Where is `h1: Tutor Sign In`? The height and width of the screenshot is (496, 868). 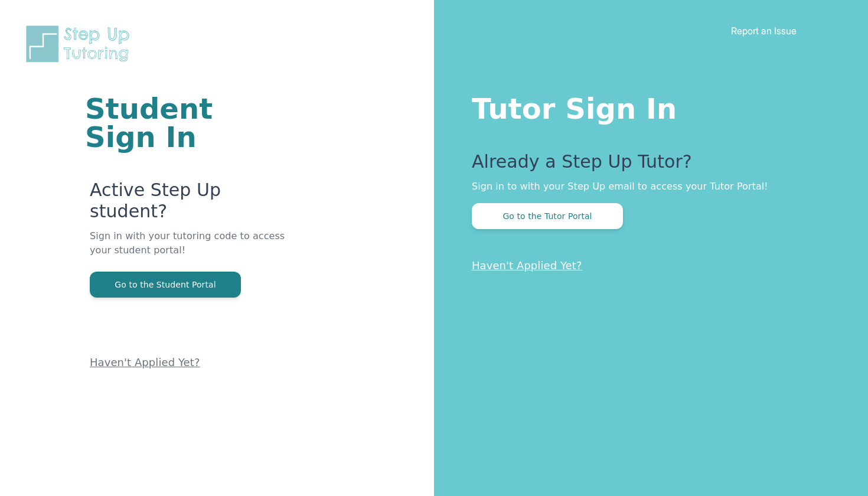
h1: Tutor Sign In is located at coordinates (646, 106).